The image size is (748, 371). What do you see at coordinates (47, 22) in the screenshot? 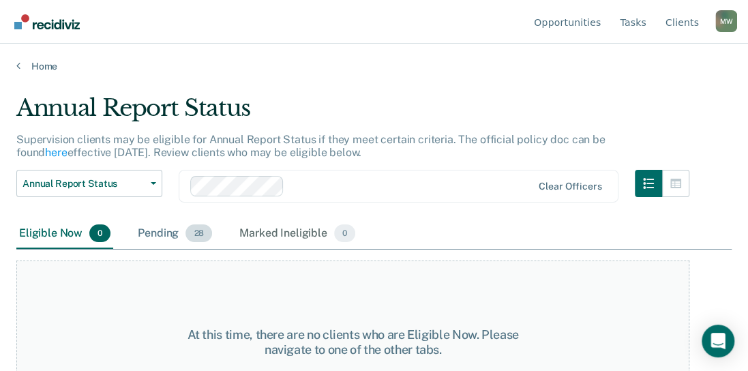
I see `img: Recidiviz` at bounding box center [47, 22].